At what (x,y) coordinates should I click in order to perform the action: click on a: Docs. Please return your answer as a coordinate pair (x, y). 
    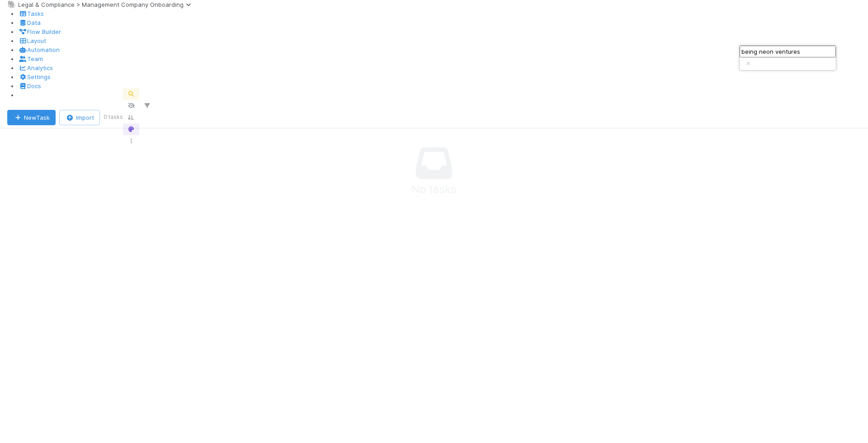
    Looking at the image, I should click on (29, 86).